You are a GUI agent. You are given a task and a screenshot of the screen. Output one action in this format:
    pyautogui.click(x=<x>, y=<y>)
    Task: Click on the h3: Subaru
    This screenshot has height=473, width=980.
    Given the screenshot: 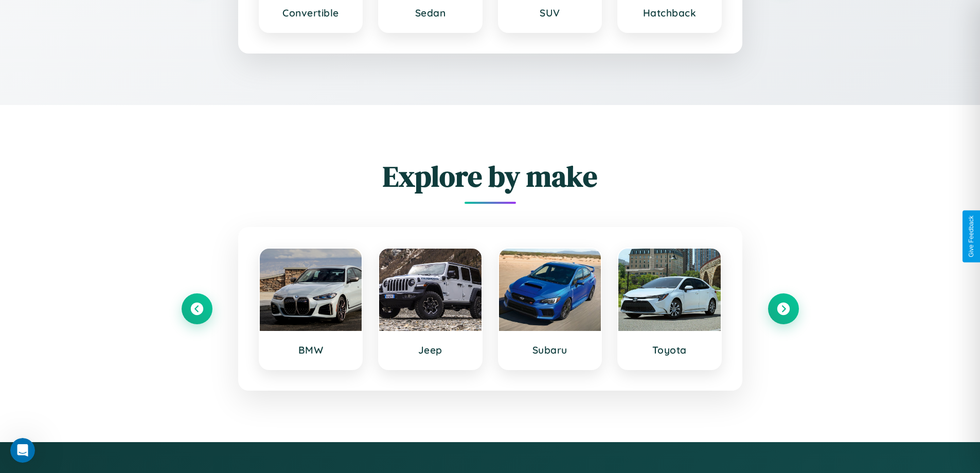 What is the action you would take?
    pyautogui.click(x=550, y=350)
    